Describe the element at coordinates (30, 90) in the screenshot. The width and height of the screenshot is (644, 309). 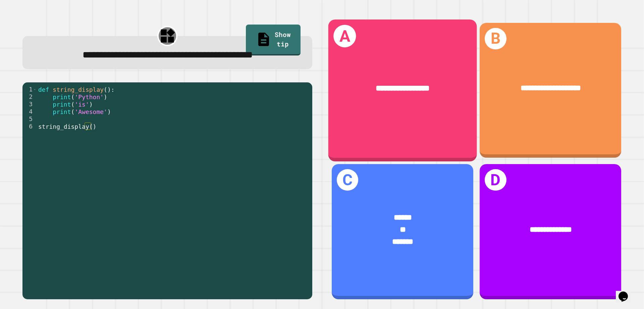
I see `div: 1` at that location.